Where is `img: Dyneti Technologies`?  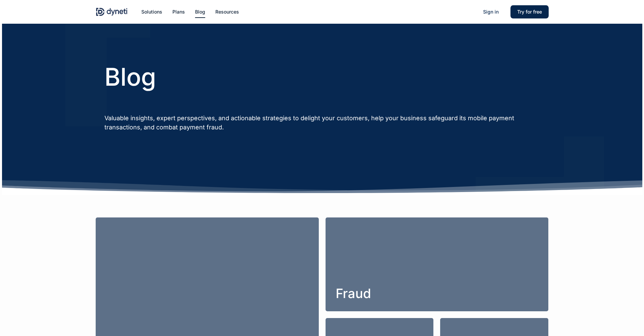
img: Dyneti Technologies is located at coordinates (112, 12).